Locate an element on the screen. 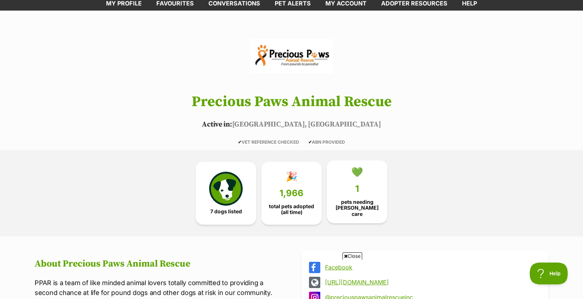 This screenshot has height=299, width=583. img: Precious Paws Animal Rescue is located at coordinates (291, 56).